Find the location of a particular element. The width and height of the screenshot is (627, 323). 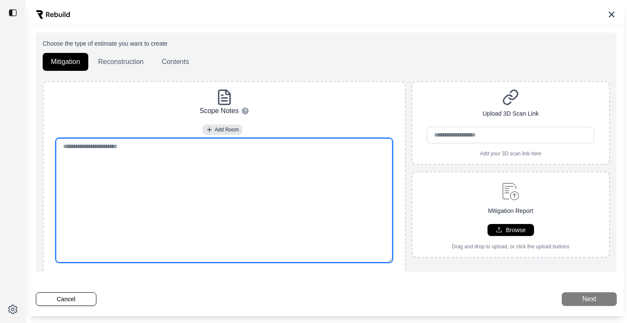

button: Mitigation is located at coordinates (65, 62).